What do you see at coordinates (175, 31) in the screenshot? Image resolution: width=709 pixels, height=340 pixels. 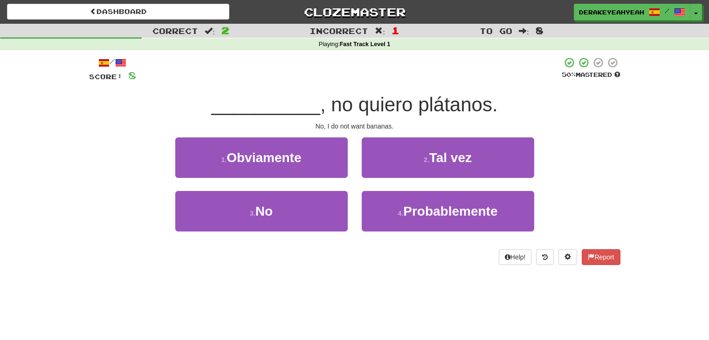 I see `span: Correct` at bounding box center [175, 31].